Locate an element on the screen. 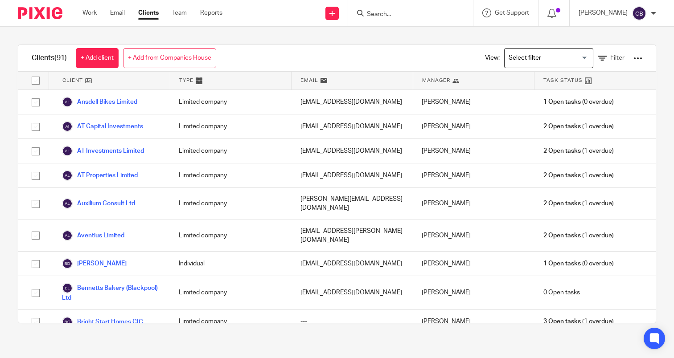 This screenshot has width=674, height=358. a: Bright Start Homes CIC is located at coordinates (103, 322).